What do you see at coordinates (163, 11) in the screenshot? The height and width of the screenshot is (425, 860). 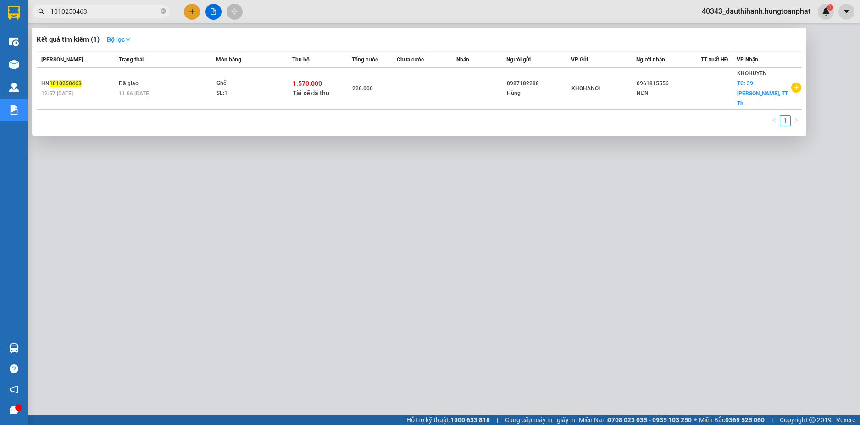 I see `span: close-circle` at bounding box center [163, 11].